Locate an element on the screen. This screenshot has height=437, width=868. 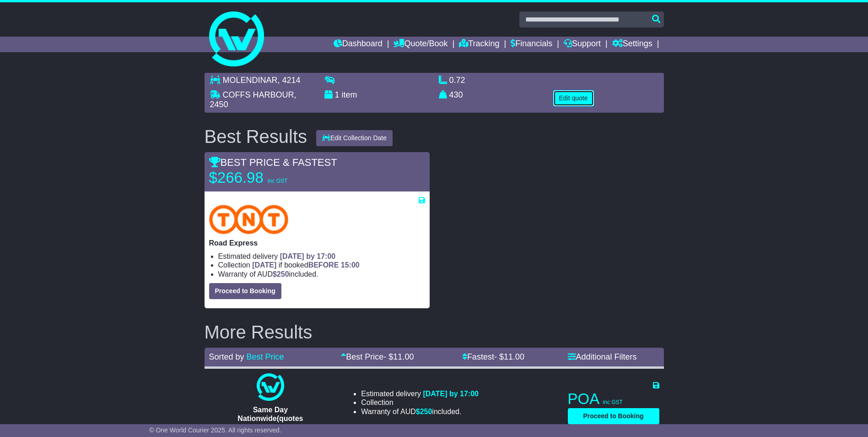
a: Additional Filters is located at coordinates (602, 357).